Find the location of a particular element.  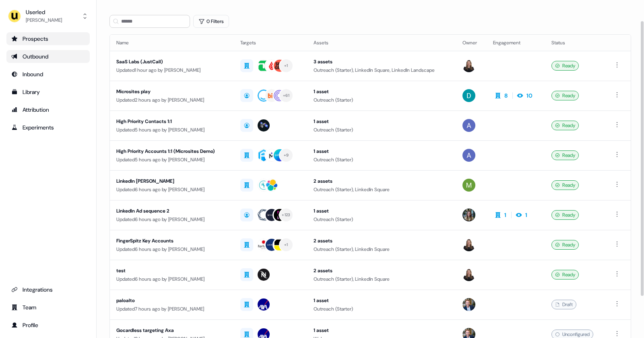

th: Assets is located at coordinates (381, 43).